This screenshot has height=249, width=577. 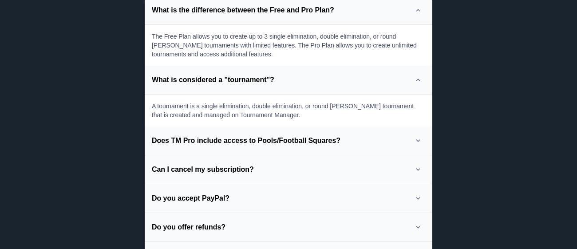 What do you see at coordinates (189, 227) in the screenshot?
I see `h2: Do you offer refunds?` at bounding box center [189, 227].